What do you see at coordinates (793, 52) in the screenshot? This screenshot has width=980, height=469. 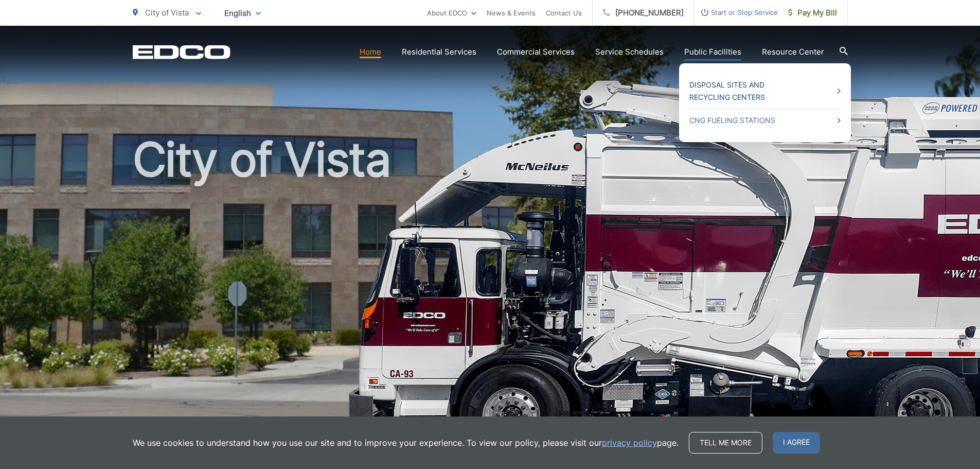 I see `a: Resource Center` at bounding box center [793, 52].